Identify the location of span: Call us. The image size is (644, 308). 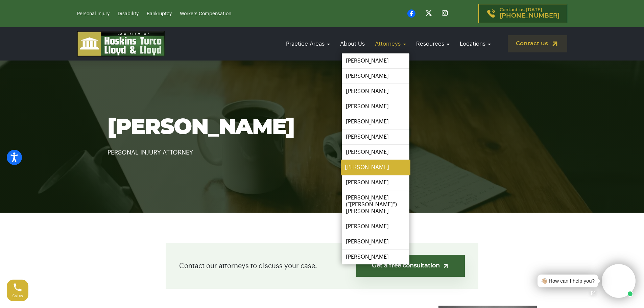
(18, 295).